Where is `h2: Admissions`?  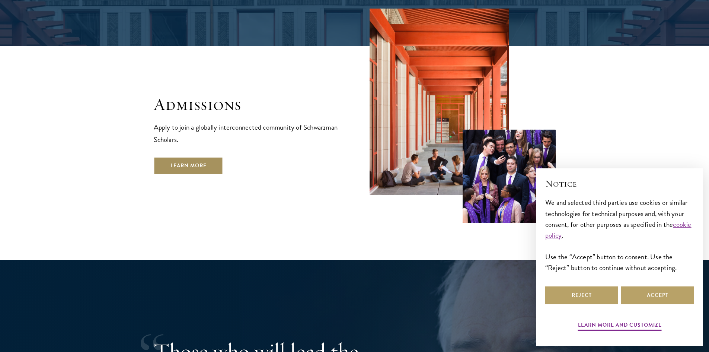
h2: Admissions is located at coordinates (247, 105).